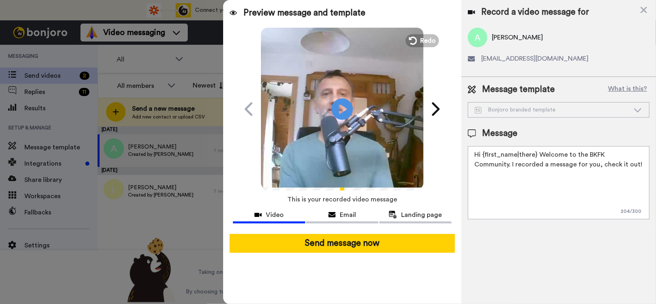 The height and width of the screenshot is (304, 656). Describe the element at coordinates (478, 110) in the screenshot. I see `img: Message-temps.svg` at that location.